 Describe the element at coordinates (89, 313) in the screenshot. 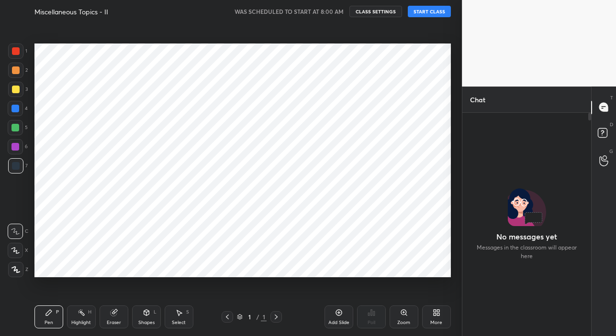

I see `div: H` at that location.